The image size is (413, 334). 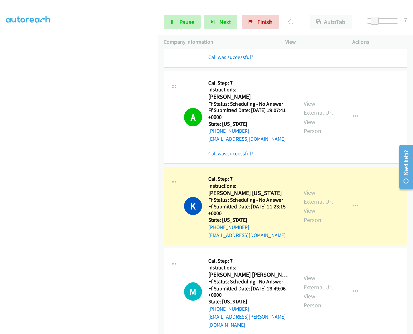 I want to click on a: Finish, so click(x=260, y=22).